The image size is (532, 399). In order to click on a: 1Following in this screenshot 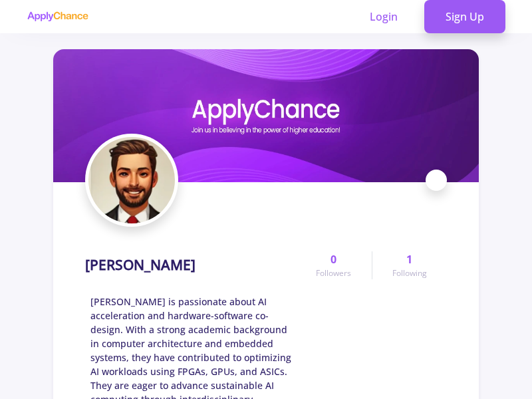, I will do `click(409, 265)`.